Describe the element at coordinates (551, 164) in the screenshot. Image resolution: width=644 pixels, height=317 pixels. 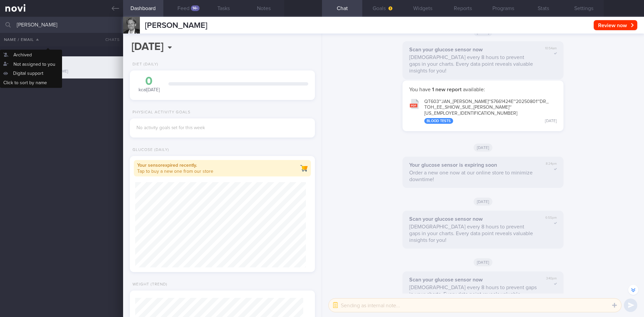
I see `span: 8:24pm` at that location.